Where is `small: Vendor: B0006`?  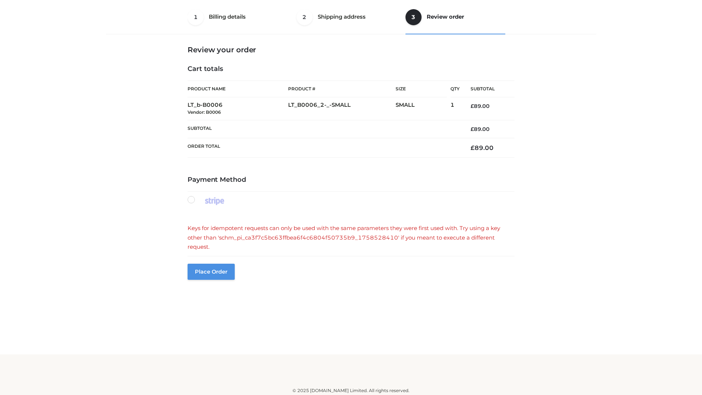 small: Vendor: B0006 is located at coordinates (204, 112).